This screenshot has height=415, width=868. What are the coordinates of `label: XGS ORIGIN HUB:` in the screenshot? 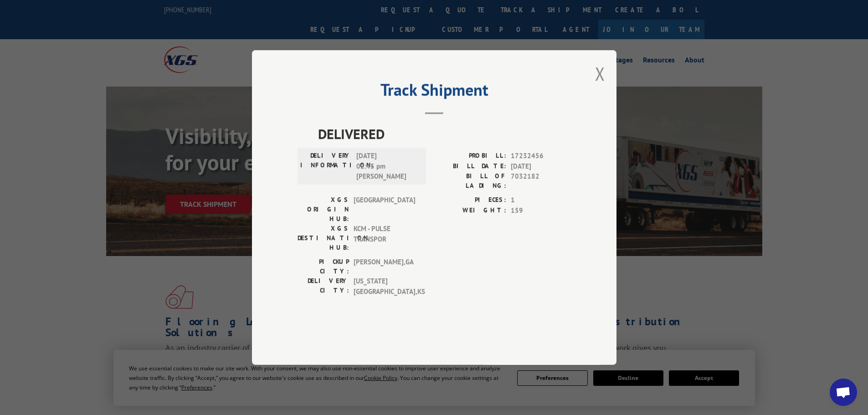 It's located at (323, 209).